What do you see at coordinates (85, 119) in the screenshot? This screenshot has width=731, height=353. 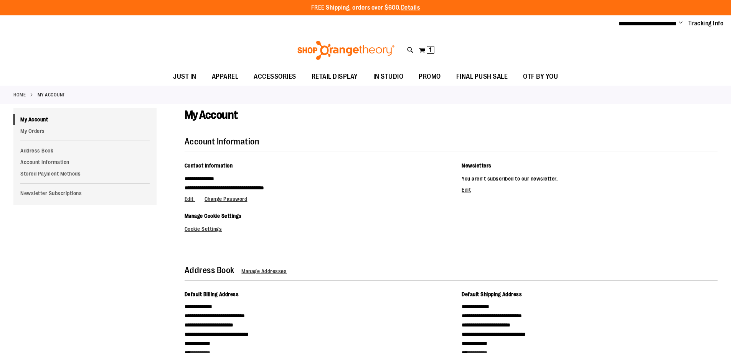 I see `a: My Account` at bounding box center [85, 119].